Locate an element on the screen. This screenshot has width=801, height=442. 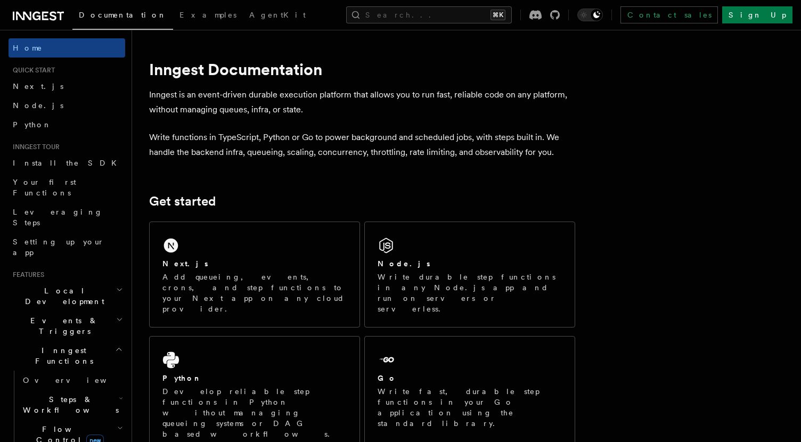
h2: Go is located at coordinates (387, 378).